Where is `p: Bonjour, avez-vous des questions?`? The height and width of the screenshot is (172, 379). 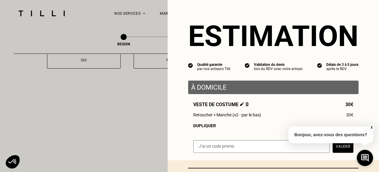 p: Bonjour, avez-vous des questions? is located at coordinates (331, 135).